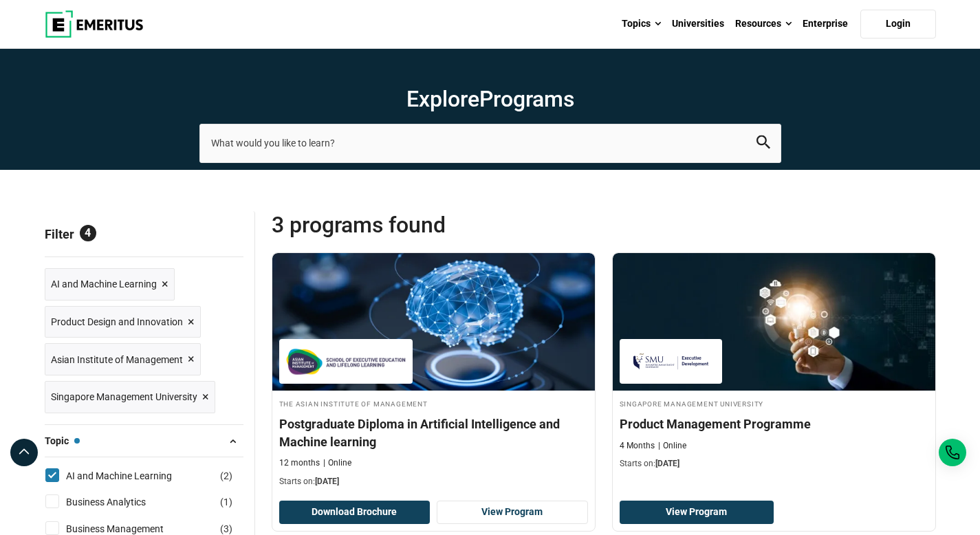  Describe the element at coordinates (490, 99) in the screenshot. I see `h1: Explore` at that location.